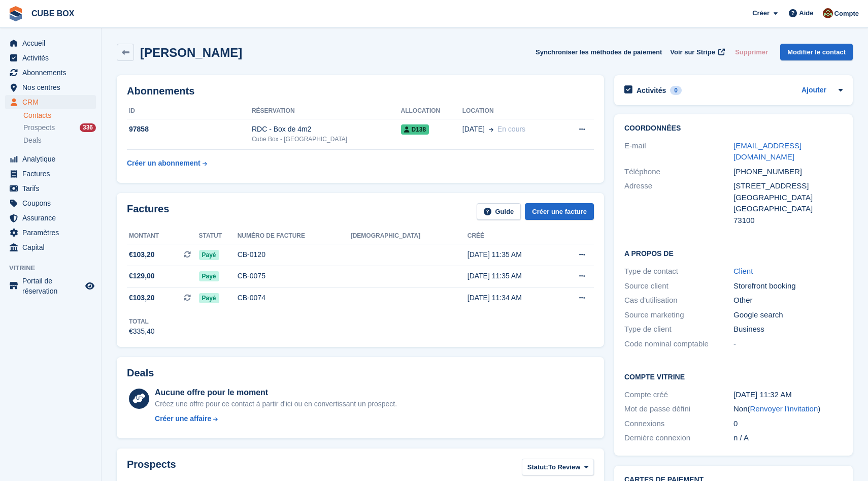  What do you see at coordinates (326, 129) in the screenshot?
I see `div: RDC - Box de 4m2` at bounding box center [326, 129].